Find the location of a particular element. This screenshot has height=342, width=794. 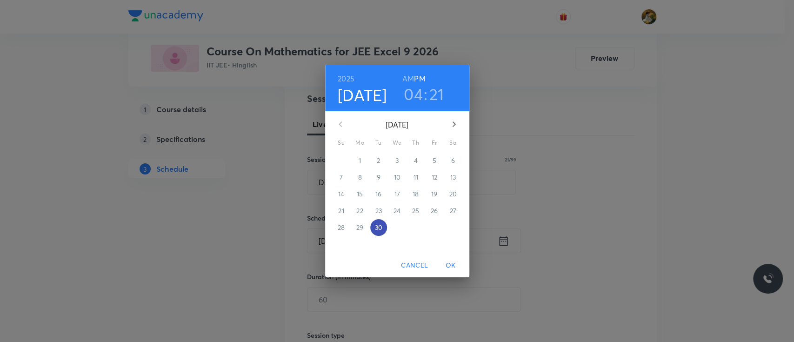

h3: 04 is located at coordinates (413, 94).